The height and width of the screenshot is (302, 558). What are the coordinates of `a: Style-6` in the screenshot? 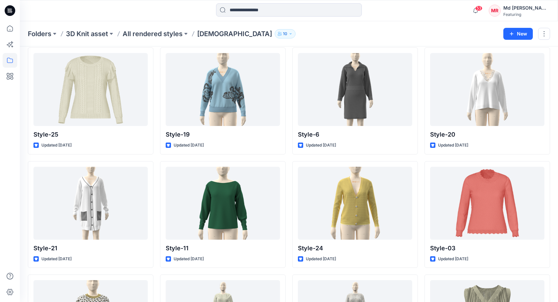 It's located at (355, 89).